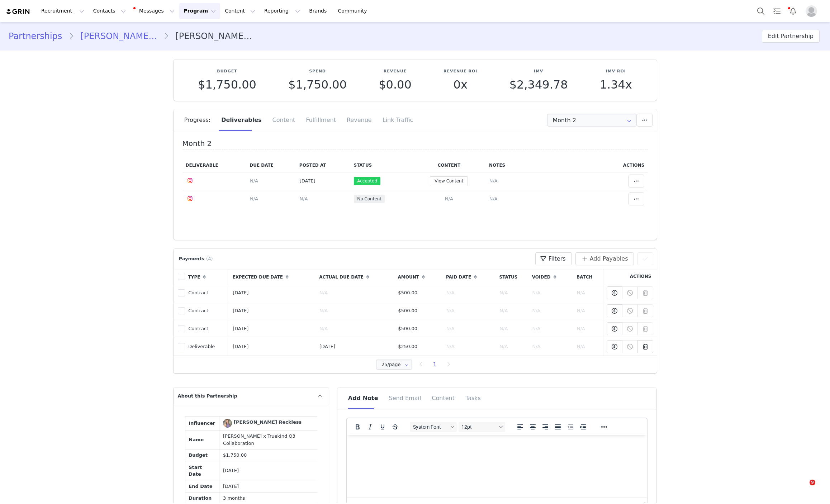 The height and width of the screenshot is (504, 830). Describe the element at coordinates (482, 427) in the screenshot. I see `button: Font sizes` at that location.